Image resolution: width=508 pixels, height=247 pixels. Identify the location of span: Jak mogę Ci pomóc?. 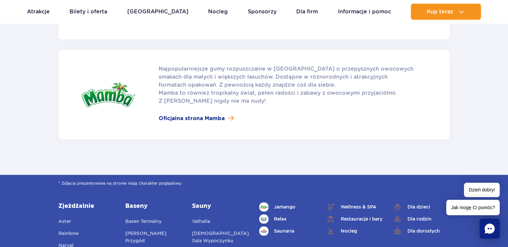
(473, 207).